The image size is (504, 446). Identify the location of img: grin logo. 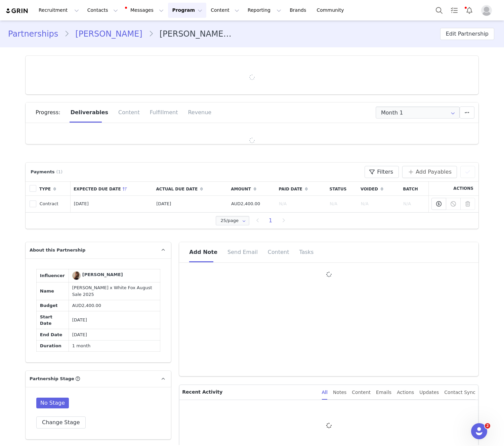
(17, 11).